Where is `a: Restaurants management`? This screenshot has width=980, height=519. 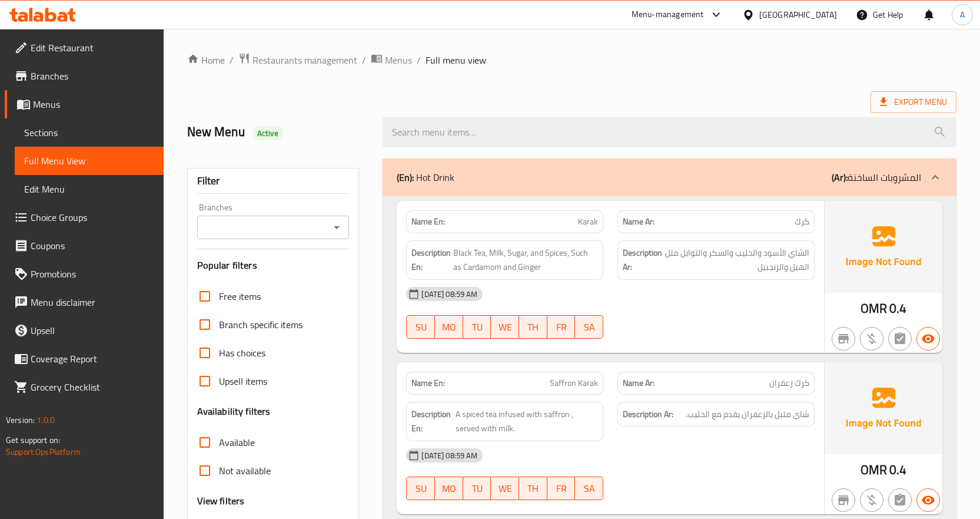 a: Restaurants management is located at coordinates (298, 60).